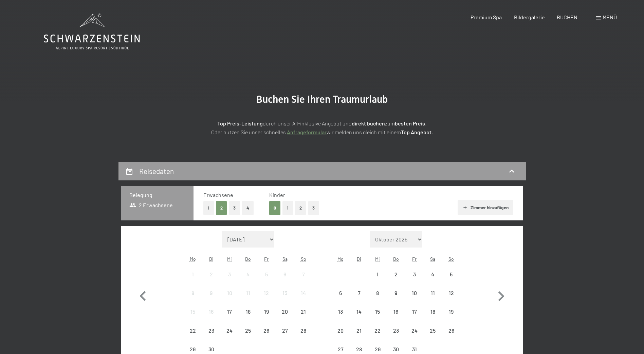 This screenshot has width=644, height=354. I want to click on p: durch unser All-inklusive Angebot und zum ! Oder nutzen Sie unser schnelles wir melden uns gleich..., so click(322, 128).